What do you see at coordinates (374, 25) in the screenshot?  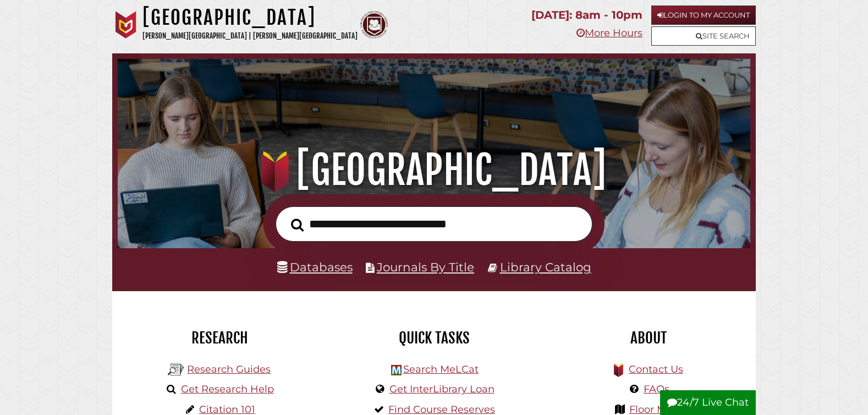 I see `img: Calvin Theological Seminary` at bounding box center [374, 25].